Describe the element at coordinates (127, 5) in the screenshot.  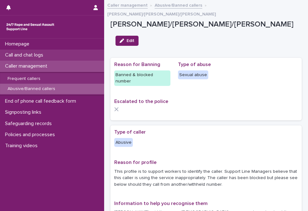
I see `a: Caller management` at that location.